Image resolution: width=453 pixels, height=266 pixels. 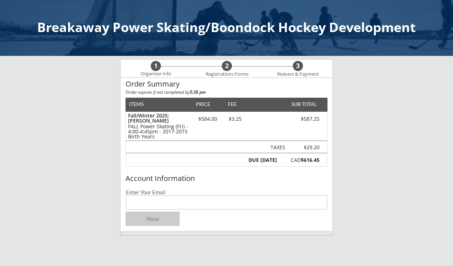 I want to click on div: PRICE, so click(x=203, y=104).